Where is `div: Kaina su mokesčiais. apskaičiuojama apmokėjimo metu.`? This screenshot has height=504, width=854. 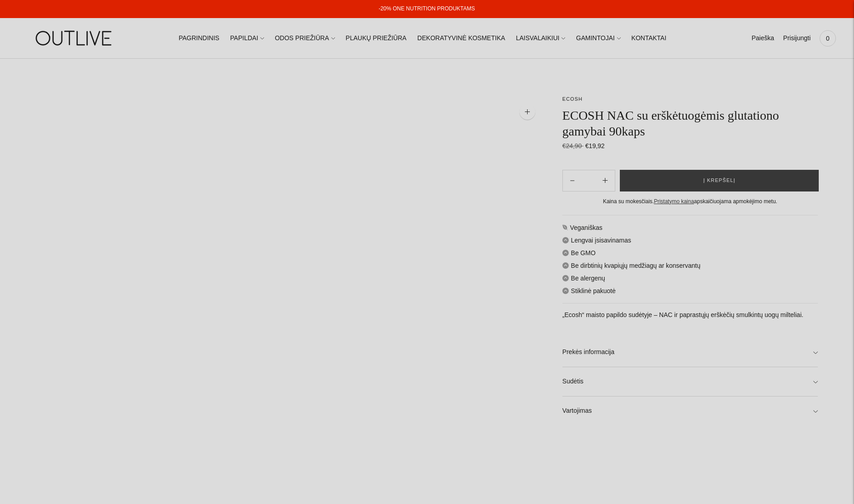 div: Kaina su mokesčiais. apskaičiuojama apmokėjimo metu. is located at coordinates (690, 202).